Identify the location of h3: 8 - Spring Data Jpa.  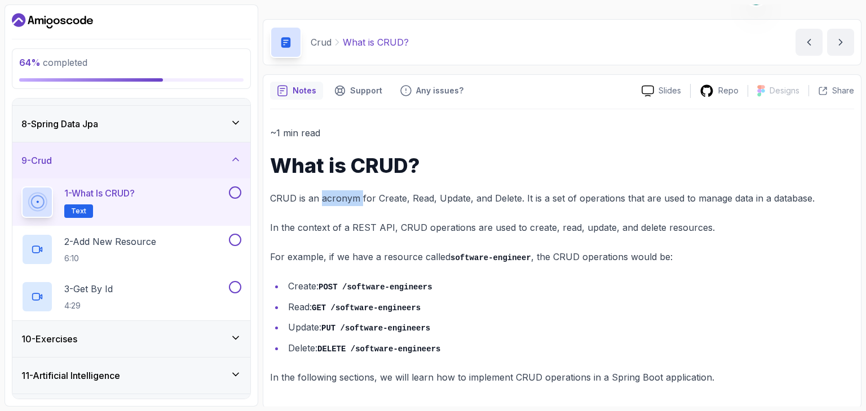
(60, 124).